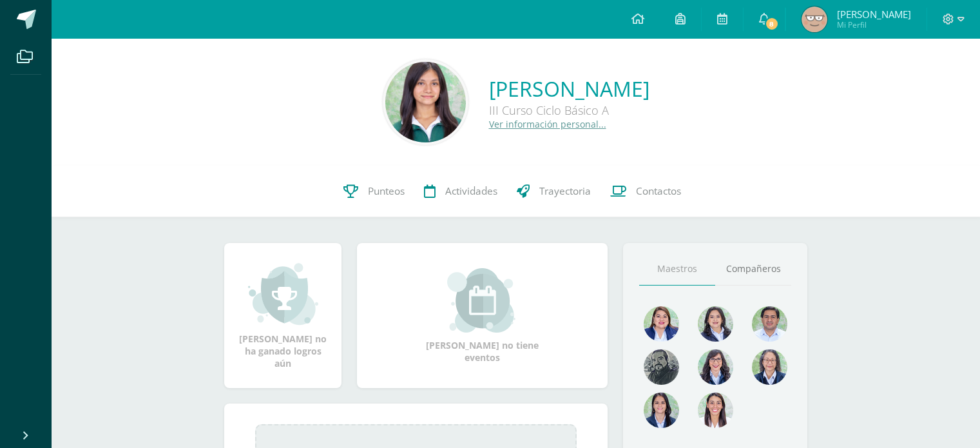 The width and height of the screenshot is (980, 448). Describe the element at coordinates (471, 191) in the screenshot. I see `span: Actividades` at that location.